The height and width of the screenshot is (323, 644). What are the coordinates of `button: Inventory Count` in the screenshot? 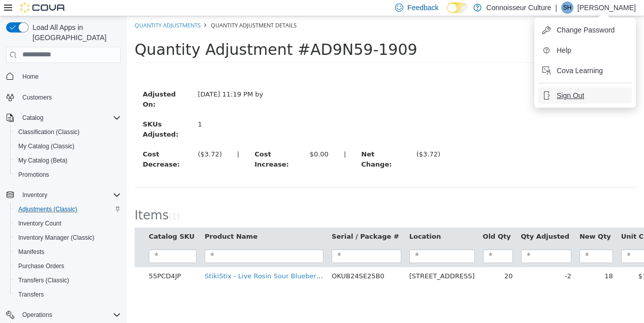 It's located at (67, 223).